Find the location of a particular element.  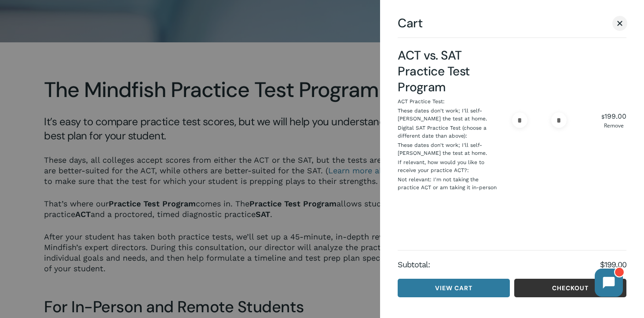

input: Product quantity is located at coordinates (540, 120).